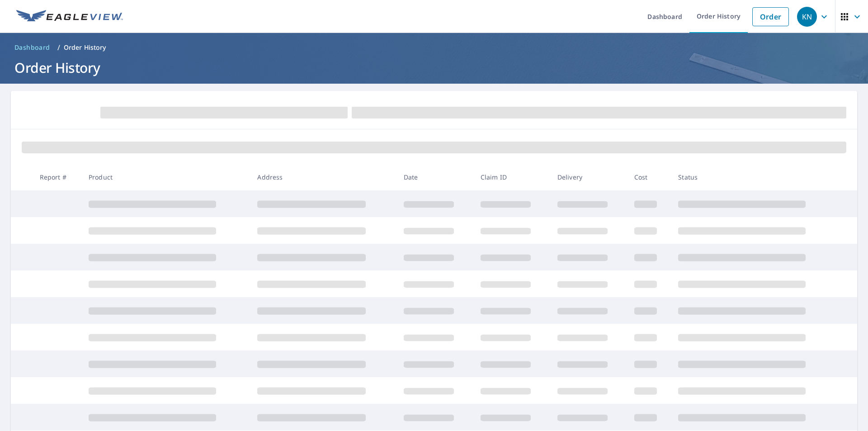 Image resolution: width=868 pixels, height=431 pixels. What do you see at coordinates (588, 177) in the screenshot?
I see `th: Delivery` at bounding box center [588, 177].